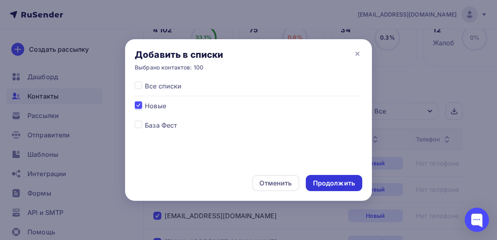 This screenshot has height=240, width=497. Describe the element at coordinates (334, 183) in the screenshot. I see `div: Продолжить` at that location.